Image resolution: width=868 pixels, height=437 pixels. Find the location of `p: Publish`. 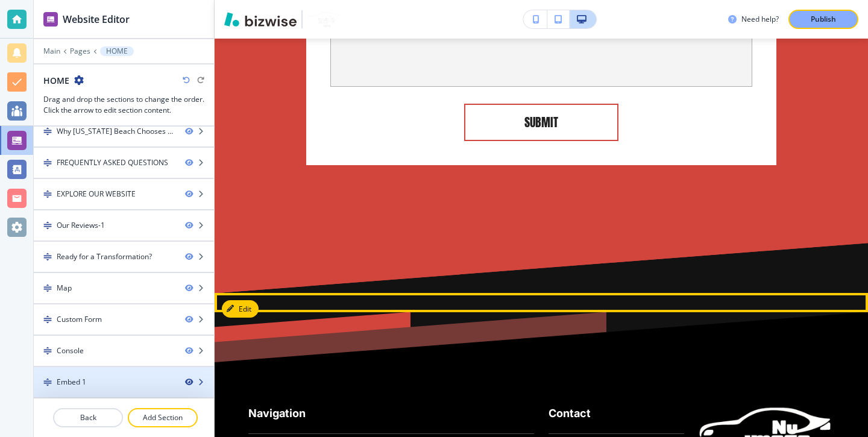

p: Publish is located at coordinates (824, 19).